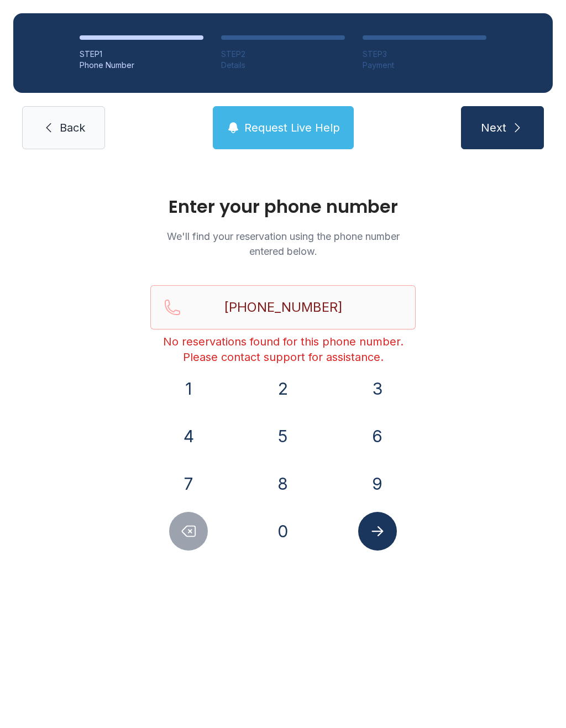  I want to click on button: 3, so click(378, 388).